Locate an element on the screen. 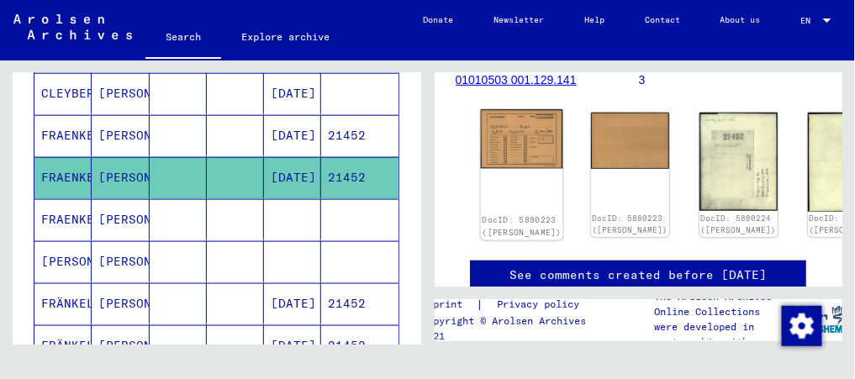 This screenshot has height=379, width=855. p: The Arolsen Archives Online Collections is located at coordinates (723, 304).